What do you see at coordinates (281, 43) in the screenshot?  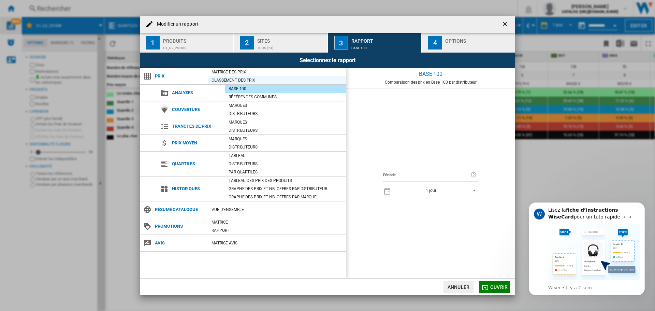 I see `button: 2 Sites TOUS (24)` at bounding box center [281, 43].